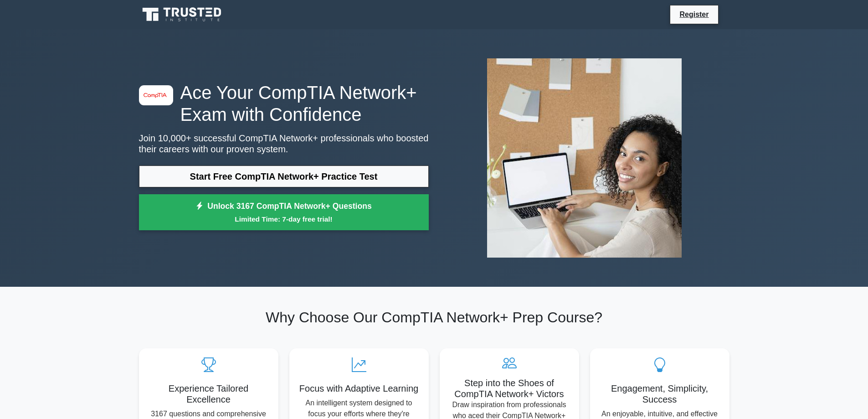  Describe the element at coordinates (284, 212) in the screenshot. I see `a: Unlock 3167 CompTIA Network+ QuestionsLimited Time: 7-day free trial!` at that location.